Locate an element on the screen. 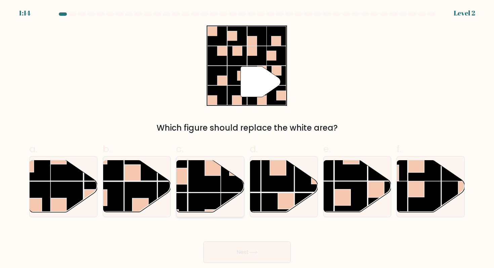  div: Level 2 is located at coordinates (464, 13).